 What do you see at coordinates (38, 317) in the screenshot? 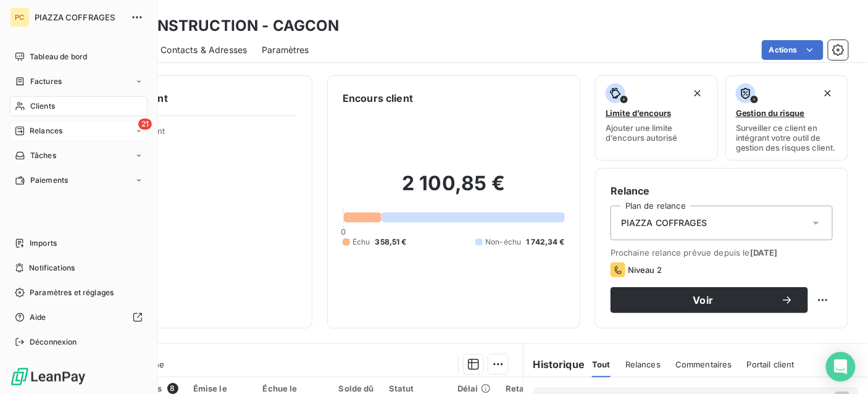
I see `span: Aide` at bounding box center [38, 317].